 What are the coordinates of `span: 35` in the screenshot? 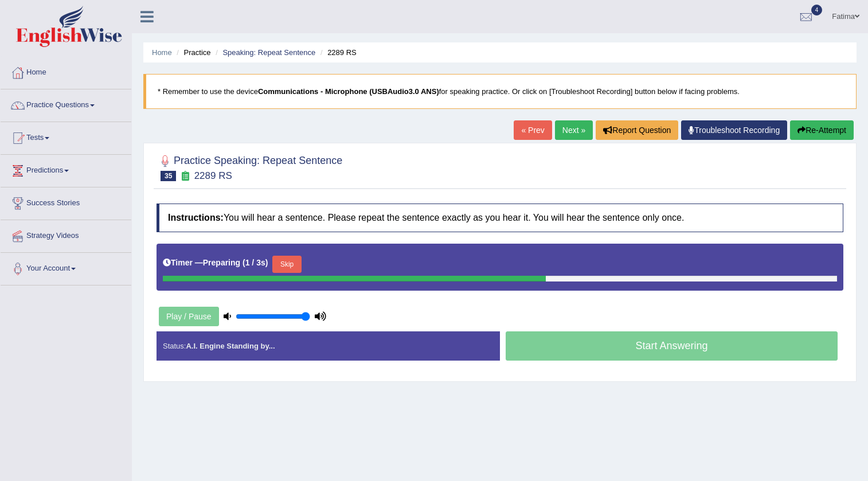 It's located at (168, 176).